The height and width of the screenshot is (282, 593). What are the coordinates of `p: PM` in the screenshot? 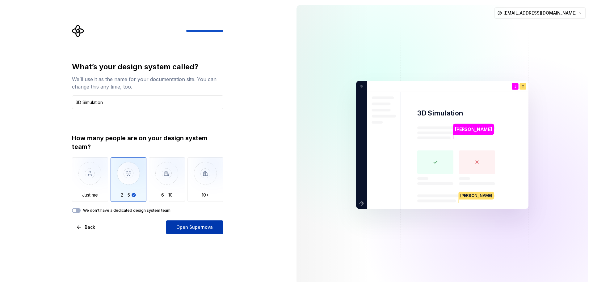 It's located at (515, 95).